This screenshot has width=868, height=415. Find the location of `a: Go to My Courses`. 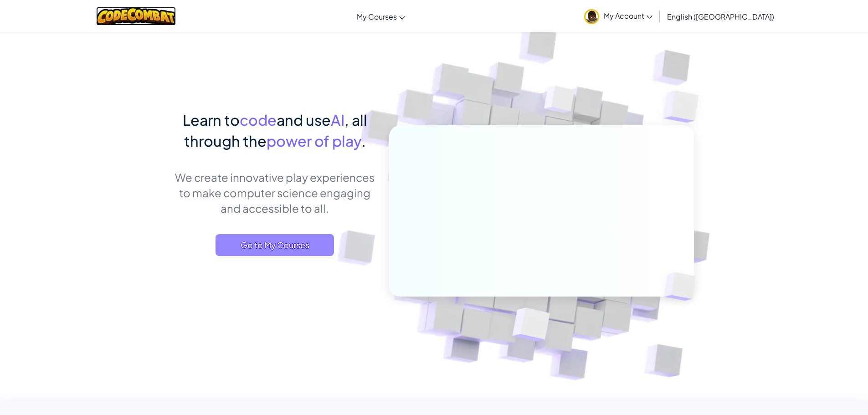

a: Go to My Courses is located at coordinates (275, 245).